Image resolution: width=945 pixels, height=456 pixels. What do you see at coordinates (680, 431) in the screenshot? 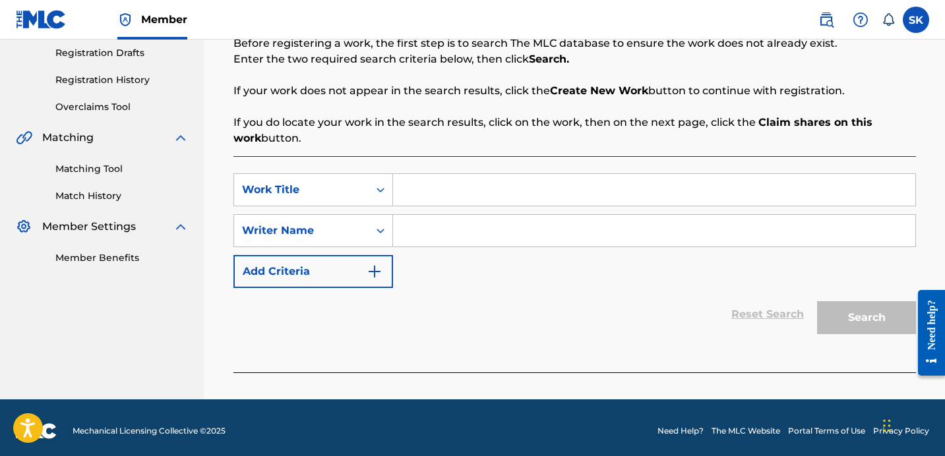
I see `a: Need Help?` at bounding box center [680, 431].